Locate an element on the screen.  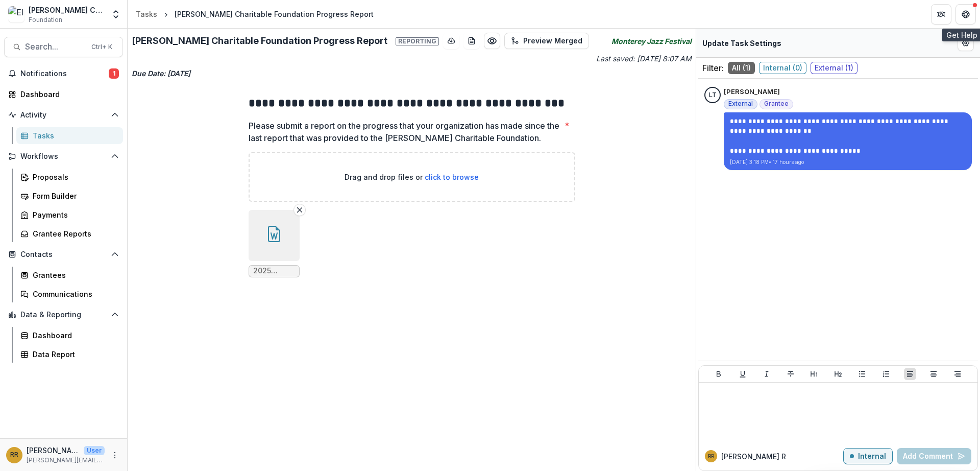
a: Communications is located at coordinates (70, 294).